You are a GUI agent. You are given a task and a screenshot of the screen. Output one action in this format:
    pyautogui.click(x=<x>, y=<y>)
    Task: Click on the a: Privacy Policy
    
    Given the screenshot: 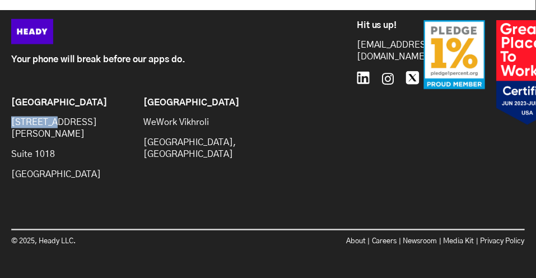 What is the action you would take?
    pyautogui.click(x=502, y=241)
    